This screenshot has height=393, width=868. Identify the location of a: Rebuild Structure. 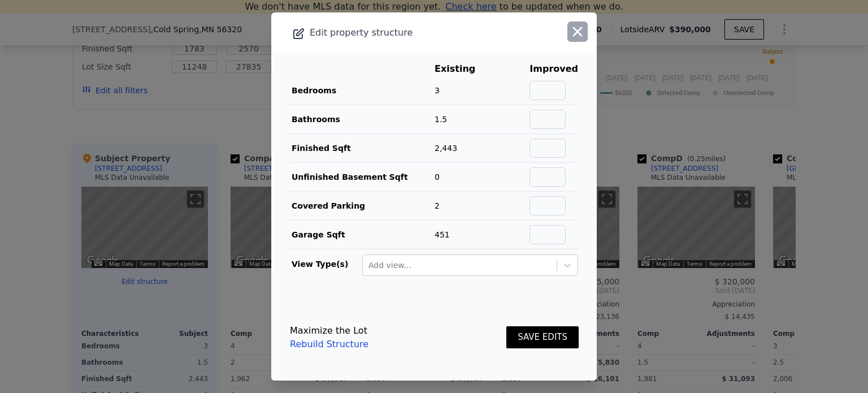
(329, 344).